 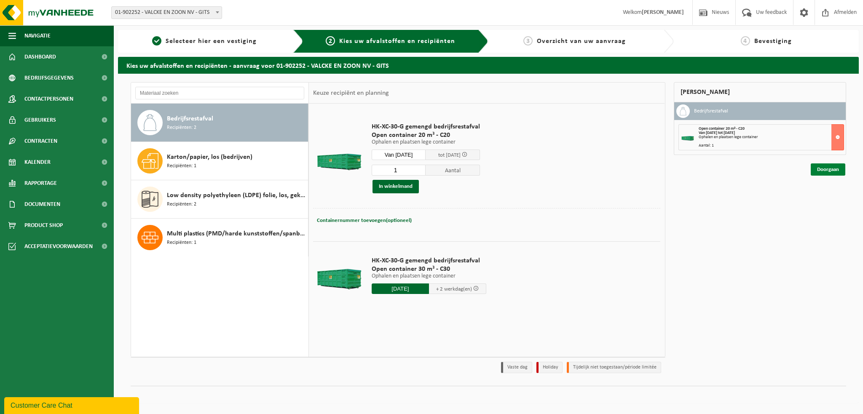 What do you see at coordinates (40, 120) in the screenshot?
I see `span: Gebruikers` at bounding box center [40, 120].